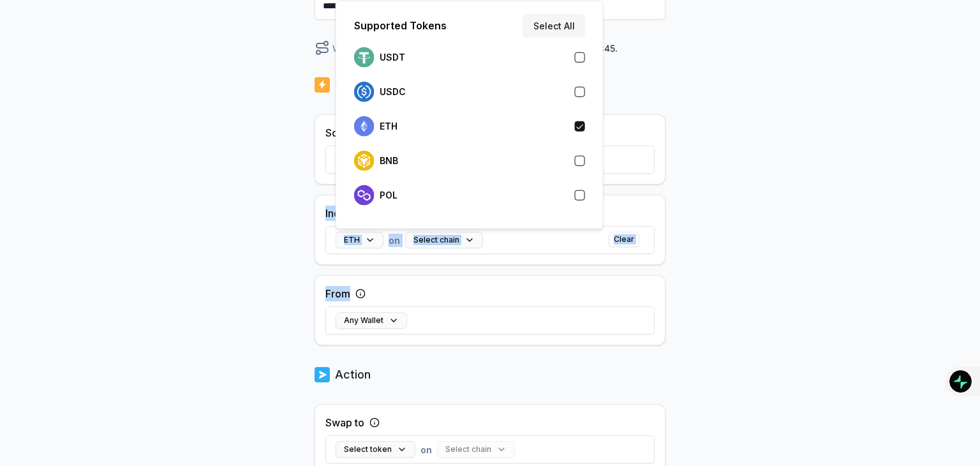 The width and height of the screenshot is (980, 466). What do you see at coordinates (353, 375) in the screenshot?
I see `p: Action` at bounding box center [353, 375].